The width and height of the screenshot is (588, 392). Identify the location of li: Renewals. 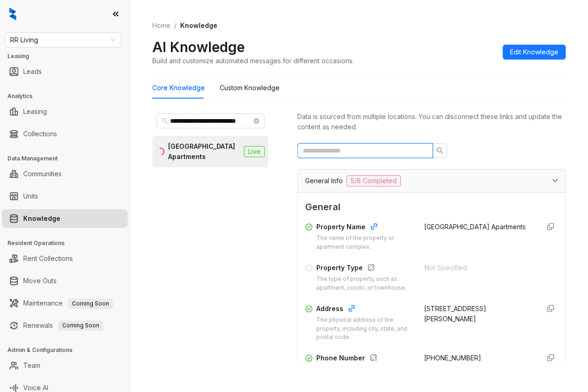
(65, 325).